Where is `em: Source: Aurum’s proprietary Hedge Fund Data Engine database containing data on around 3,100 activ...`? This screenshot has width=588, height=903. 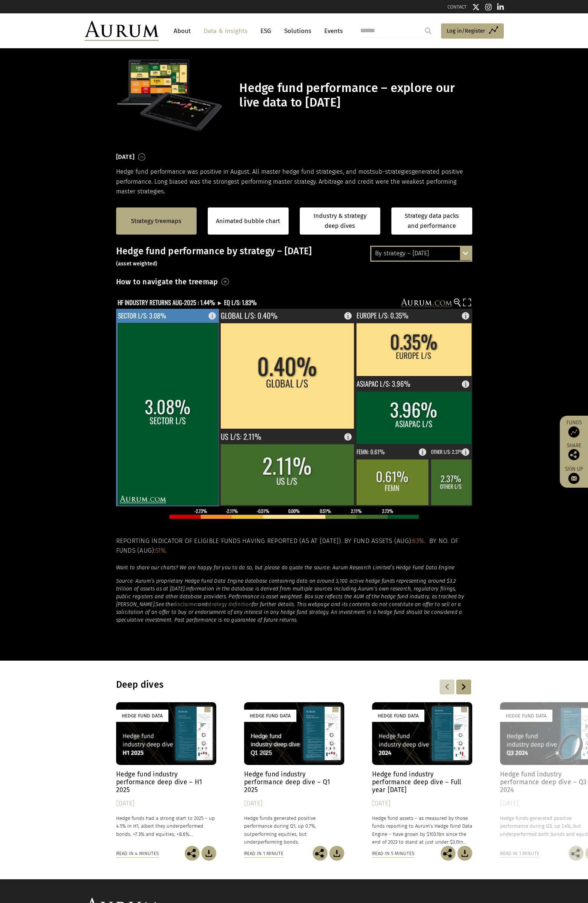 em: Source: Aurum’s proprietary Hedge Fund Data Engine database containing data on around 3,100 activ... is located at coordinates (286, 585).